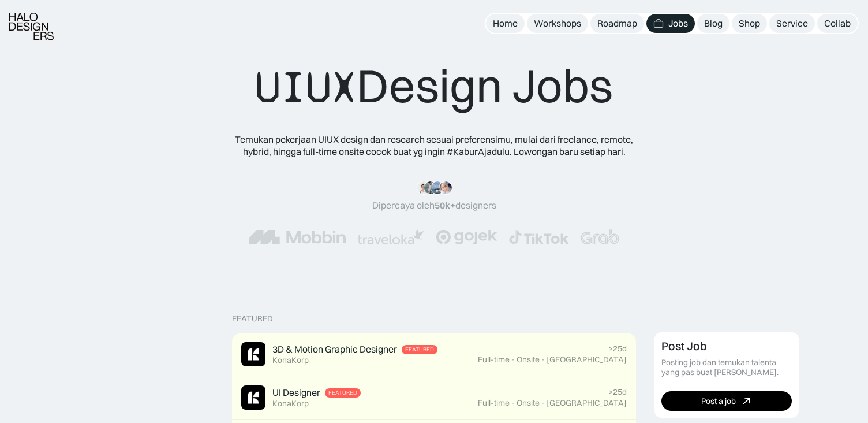 This screenshot has width=868, height=423. I want to click on div: Collab, so click(837, 23).